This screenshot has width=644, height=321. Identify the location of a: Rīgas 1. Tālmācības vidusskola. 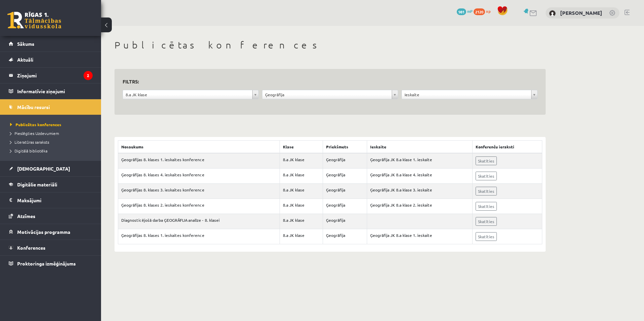
(35, 20).